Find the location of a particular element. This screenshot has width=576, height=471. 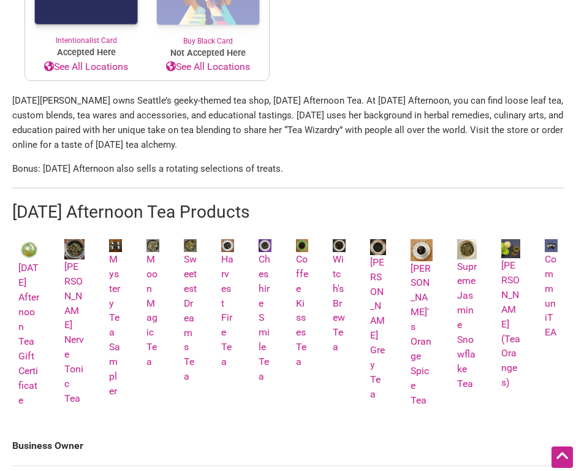

a: CommuniTEA is located at coordinates (551, 288).